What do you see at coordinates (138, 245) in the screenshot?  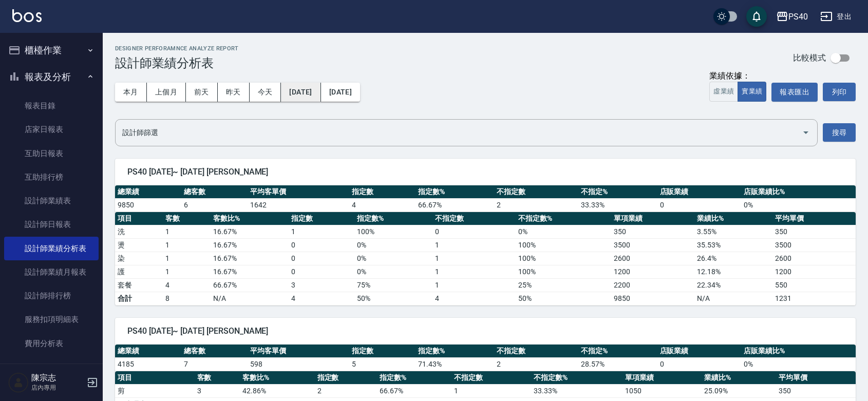 I see `td: 燙` at bounding box center [138, 245].